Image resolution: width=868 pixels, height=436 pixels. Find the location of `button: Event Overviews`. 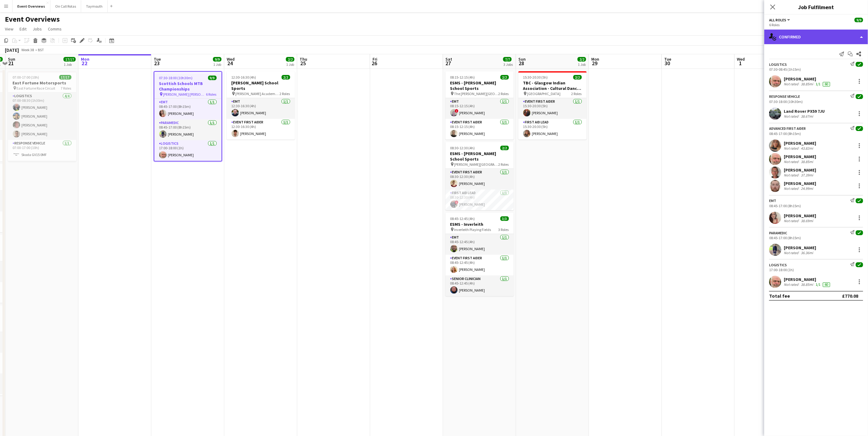

button: Event Overviews is located at coordinates (31, 6).